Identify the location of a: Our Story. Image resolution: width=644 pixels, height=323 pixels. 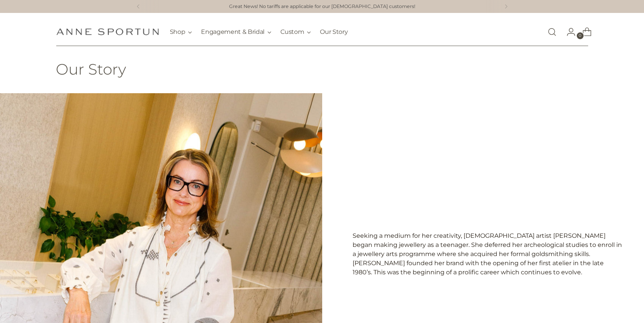
(333, 32).